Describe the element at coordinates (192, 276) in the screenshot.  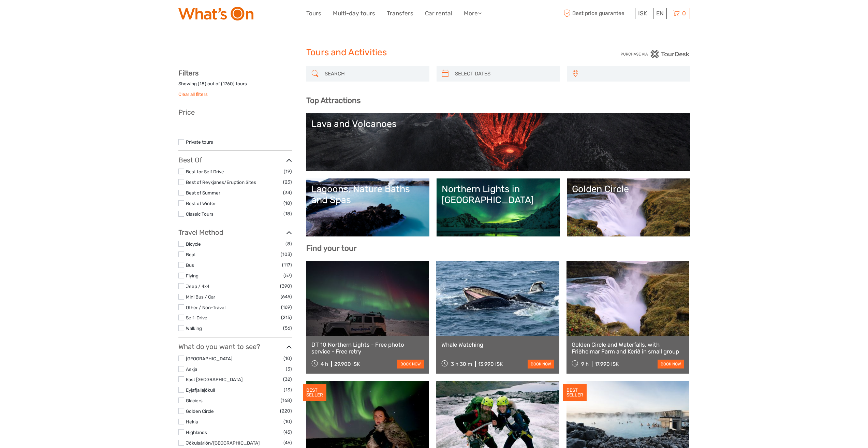
I see `a: Flying` at that location.